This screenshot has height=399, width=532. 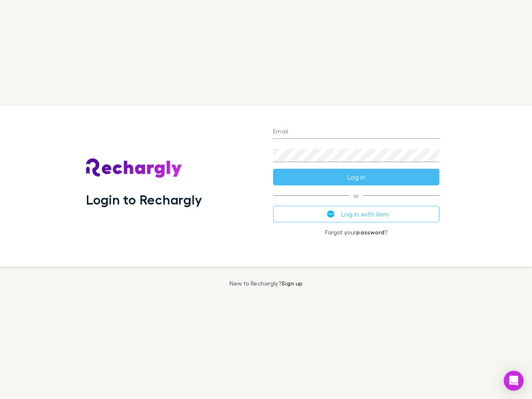 I want to click on p: New to Rechargly?, so click(x=266, y=284).